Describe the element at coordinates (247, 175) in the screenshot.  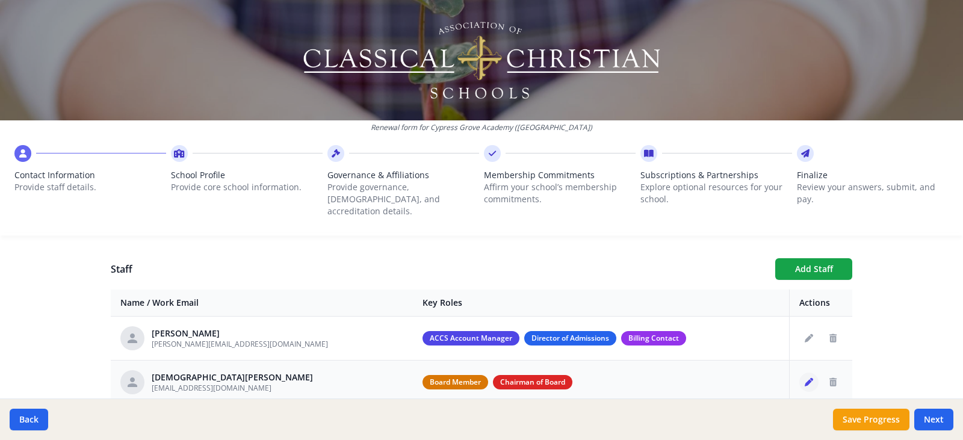
I see `span: School Profile` at that location.